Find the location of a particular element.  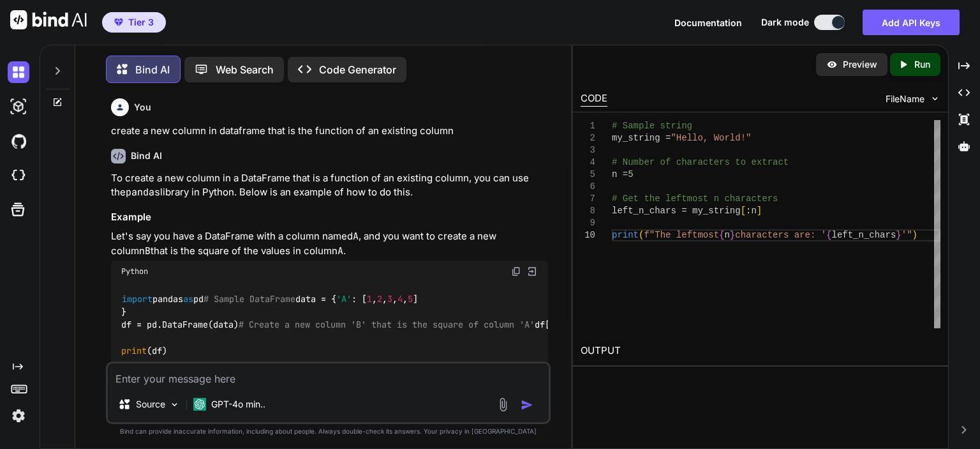

div: 7 is located at coordinates (588, 198).